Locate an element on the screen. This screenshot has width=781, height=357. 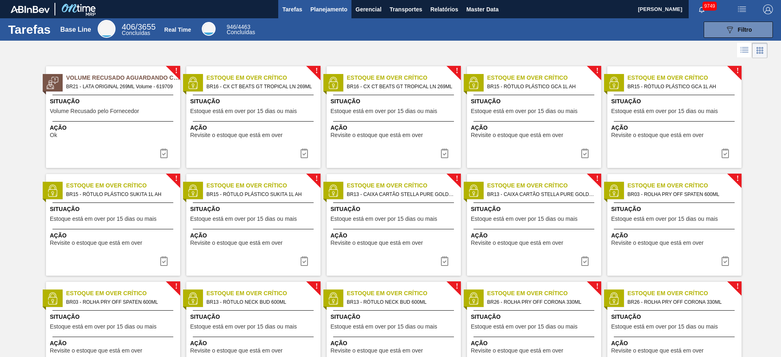
span: BR21 - LATA ORIGINAL 269ML Volume - 619709 is located at coordinates (120, 87).